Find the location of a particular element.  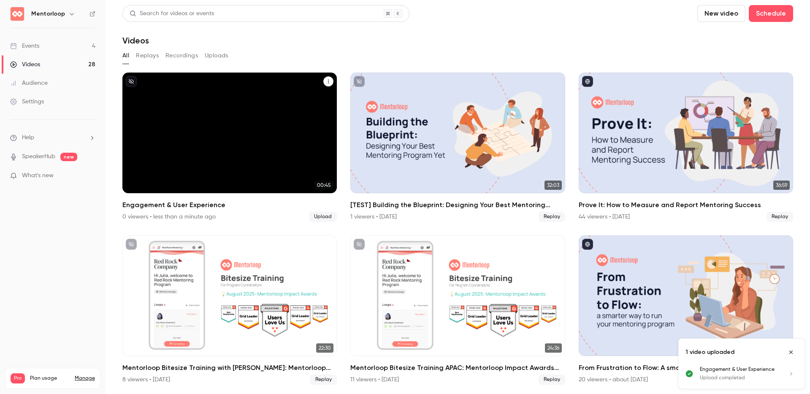

li: From Frustration to Flow: A smarter way to run your mentoring program is located at coordinates (686, 310).